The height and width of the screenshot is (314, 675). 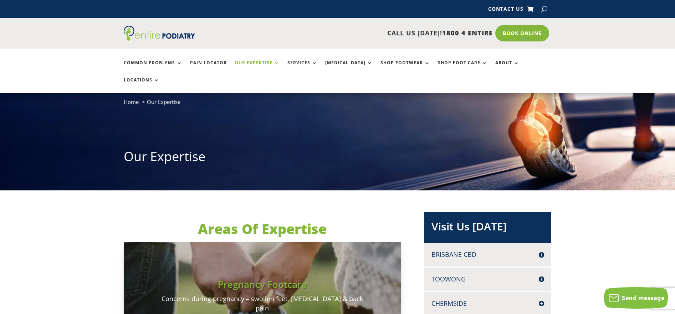 What do you see at coordinates (164, 102) in the screenshot?
I see `span: Our Expertise` at bounding box center [164, 102].